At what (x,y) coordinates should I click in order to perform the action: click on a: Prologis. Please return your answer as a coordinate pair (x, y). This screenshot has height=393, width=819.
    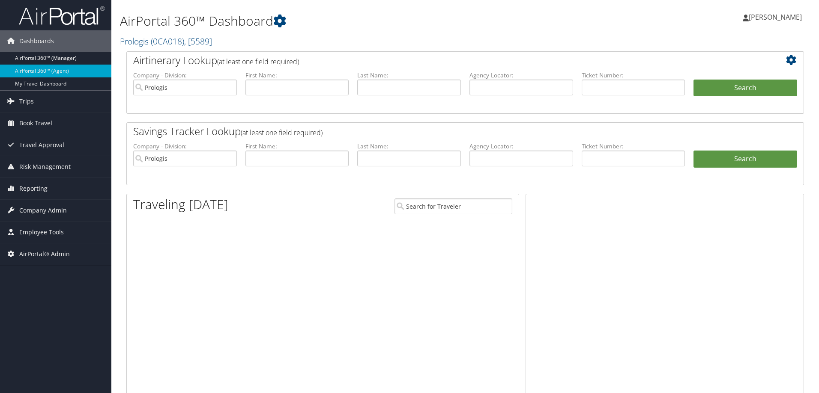
    Looking at the image, I should click on (166, 41).